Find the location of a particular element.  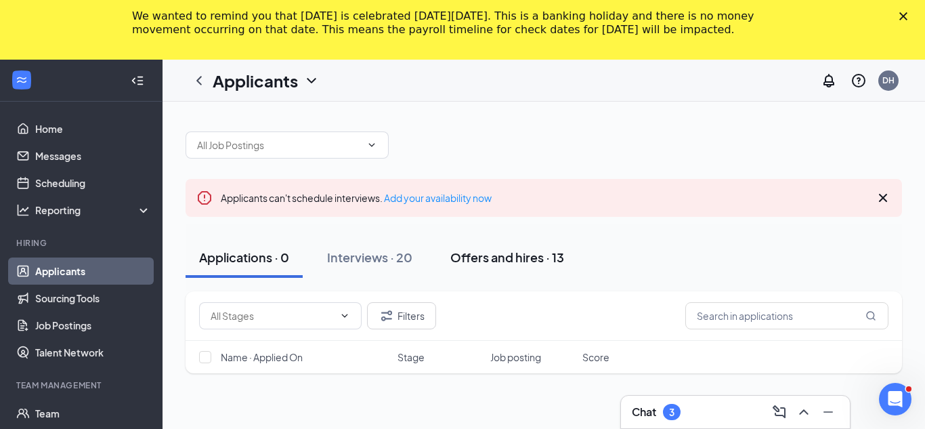

svg: Analysis is located at coordinates (23, 210).